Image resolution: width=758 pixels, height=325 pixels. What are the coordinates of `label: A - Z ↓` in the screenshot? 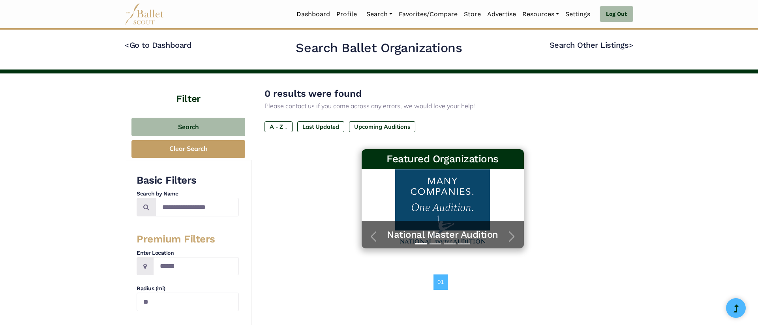 It's located at (278, 127).